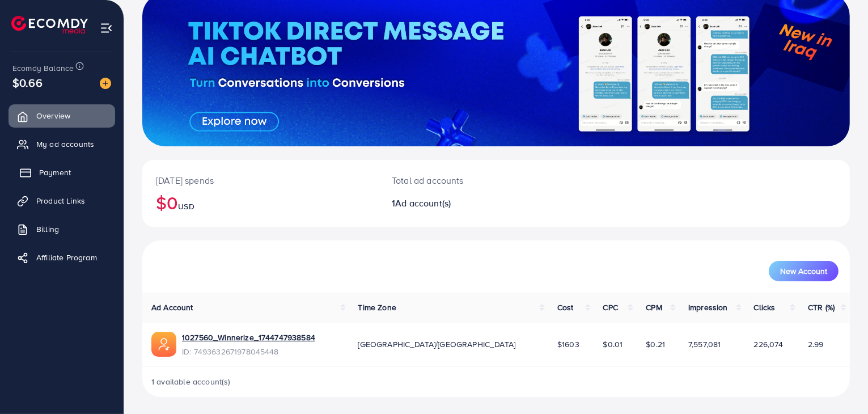 Image resolution: width=868 pixels, height=414 pixels. I want to click on p: Total ad accounts, so click(467, 181).